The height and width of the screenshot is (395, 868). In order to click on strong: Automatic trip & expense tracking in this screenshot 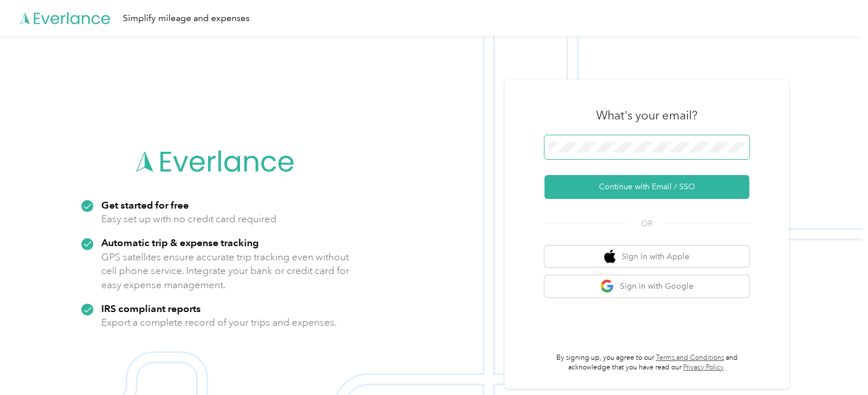, I will do `click(179, 242)`.